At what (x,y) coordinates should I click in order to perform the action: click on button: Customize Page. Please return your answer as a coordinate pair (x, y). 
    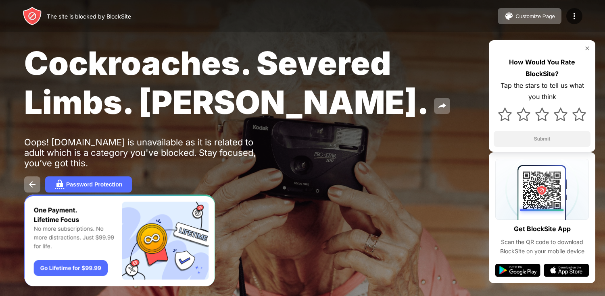
    Looking at the image, I should click on (530, 16).